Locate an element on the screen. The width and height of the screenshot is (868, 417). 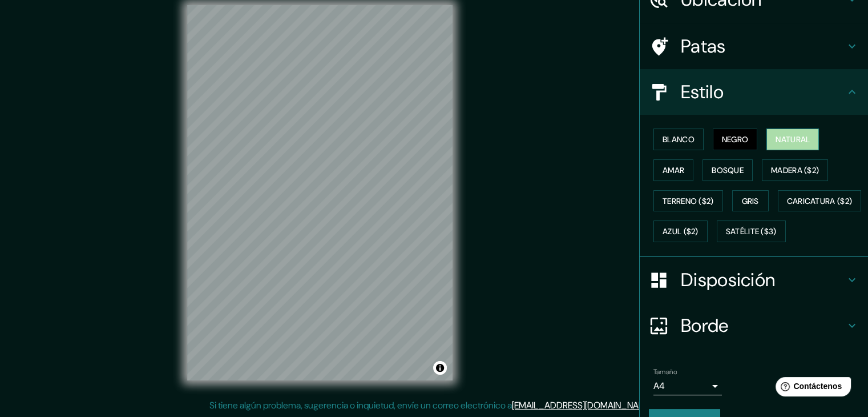
font: A4 is located at coordinates (659, 385).